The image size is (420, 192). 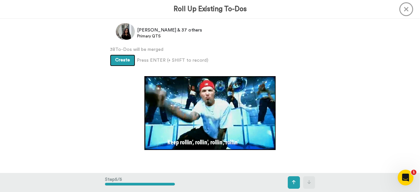 What do you see at coordinates (124, 32) in the screenshot?
I see `img: 4a979ef7-be28-487d-9d49-6c62c7f8165b.jpg` at bounding box center [124, 32].